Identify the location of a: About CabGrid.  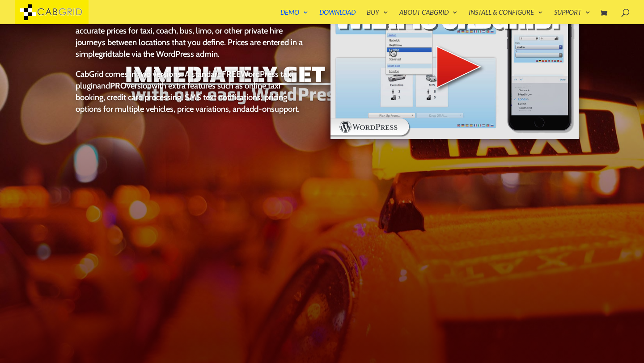
(428, 17).